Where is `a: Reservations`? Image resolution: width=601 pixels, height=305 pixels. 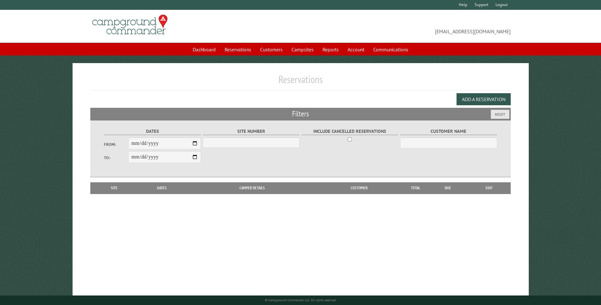
a: Reservations is located at coordinates (238, 49).